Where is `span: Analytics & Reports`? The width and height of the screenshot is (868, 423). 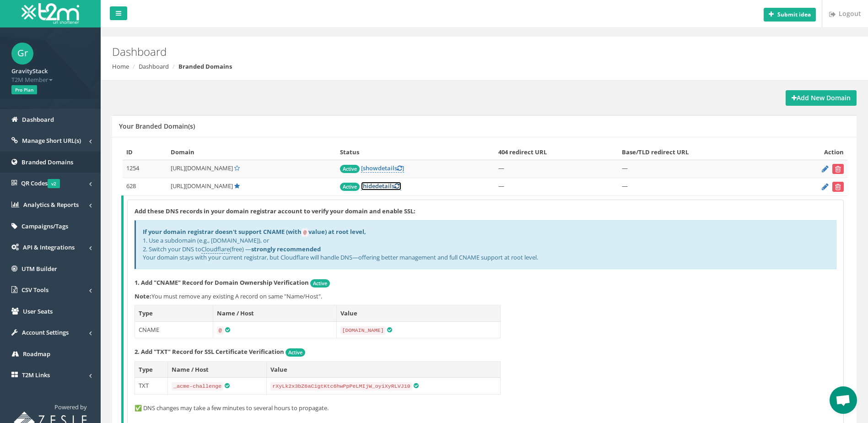
span: Analytics & Reports is located at coordinates (51, 205).